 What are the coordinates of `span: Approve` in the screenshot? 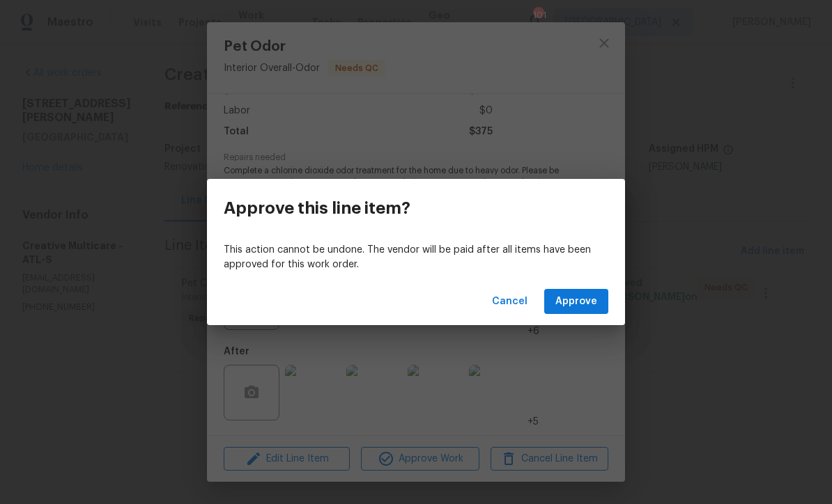 It's located at (576, 302).